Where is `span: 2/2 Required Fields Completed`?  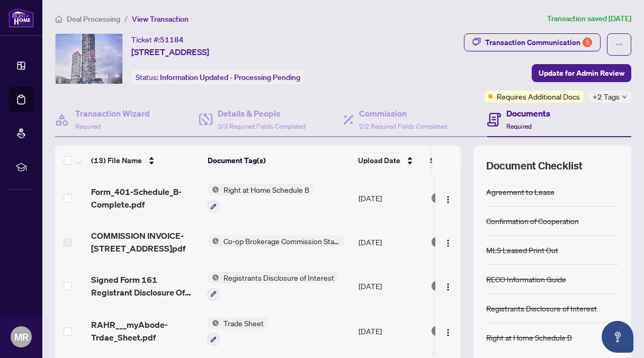
span: 2/2 Required Fields Completed is located at coordinates (403, 126).